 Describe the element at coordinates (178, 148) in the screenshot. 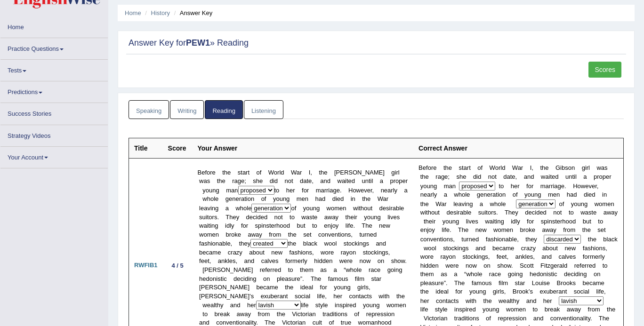

I see `th: Score` at that location.